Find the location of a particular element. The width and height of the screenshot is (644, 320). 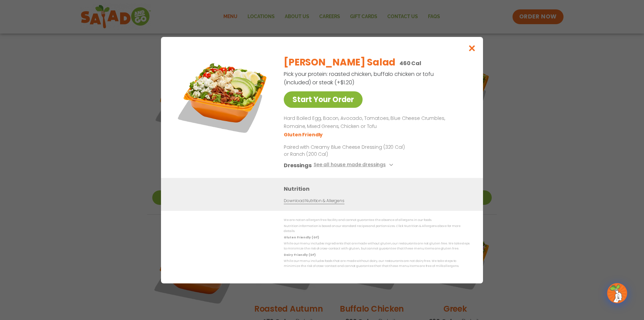

img: wpChatIcon is located at coordinates (618, 293).